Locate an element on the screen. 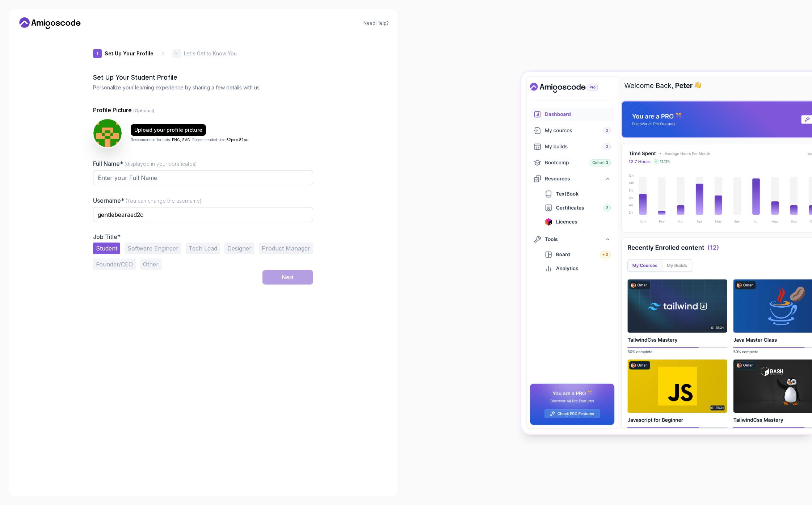 Image resolution: width=812 pixels, height=505 pixels. span: (Optional) is located at coordinates (144, 111).